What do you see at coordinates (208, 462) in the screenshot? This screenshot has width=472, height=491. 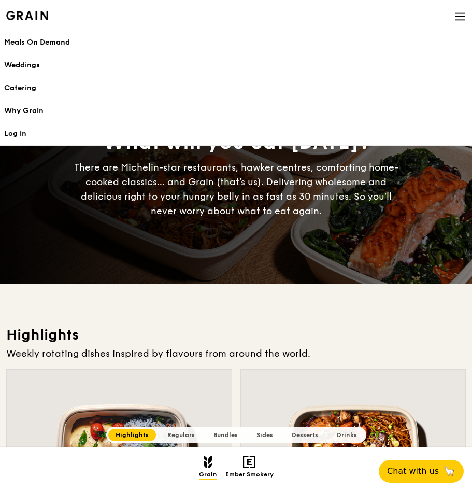 I see `img: Grain mobile logo` at bounding box center [208, 462].